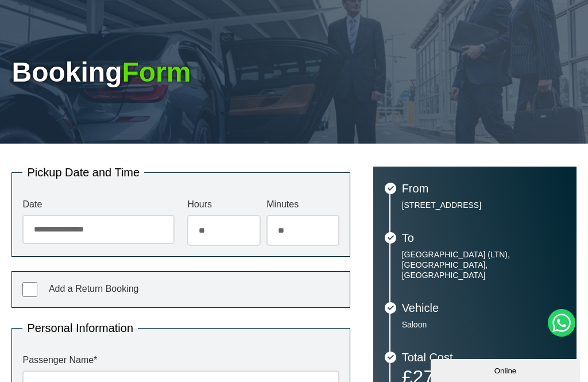 The height and width of the screenshot is (382, 588). I want to click on h3: From, so click(483, 189).